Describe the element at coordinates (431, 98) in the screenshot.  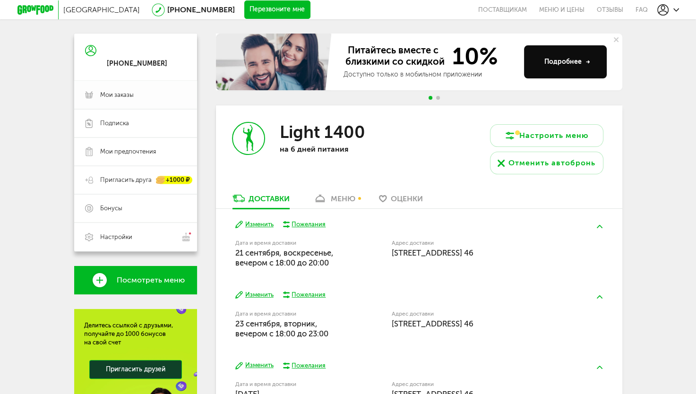
I see `span: Go to slide 1` at that location.